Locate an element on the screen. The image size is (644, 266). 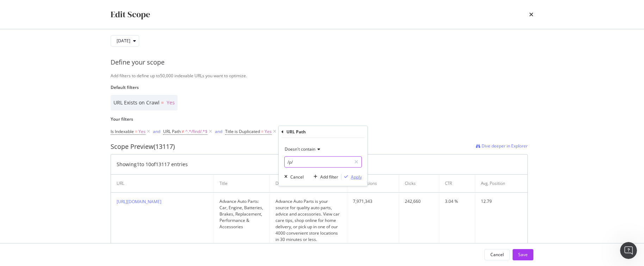
button: Save is located at coordinates (523, 254).